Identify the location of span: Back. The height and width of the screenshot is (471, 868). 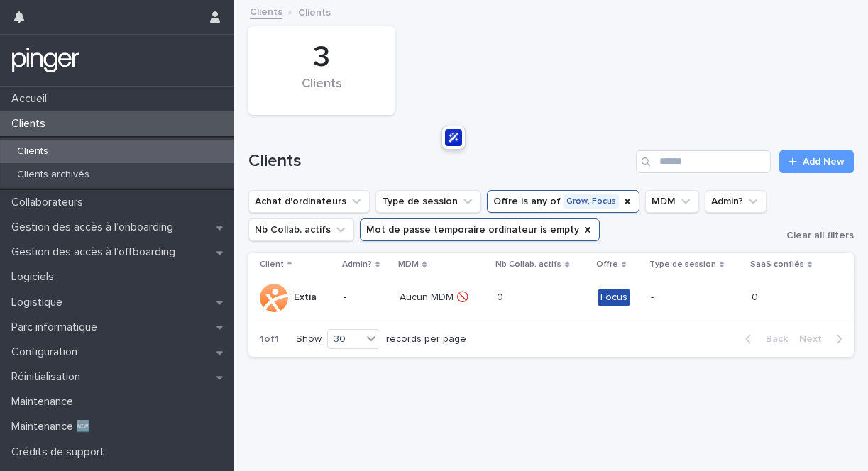
(772, 339).